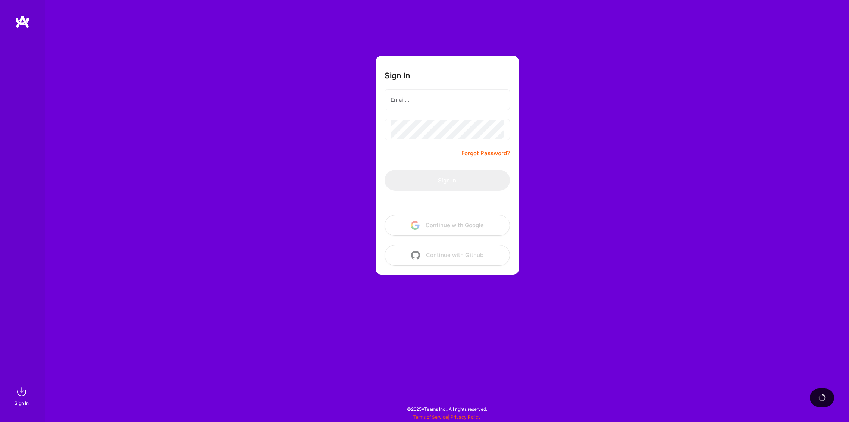 The width and height of the screenshot is (849, 422). I want to click on a: Forgot Password?, so click(486, 153).